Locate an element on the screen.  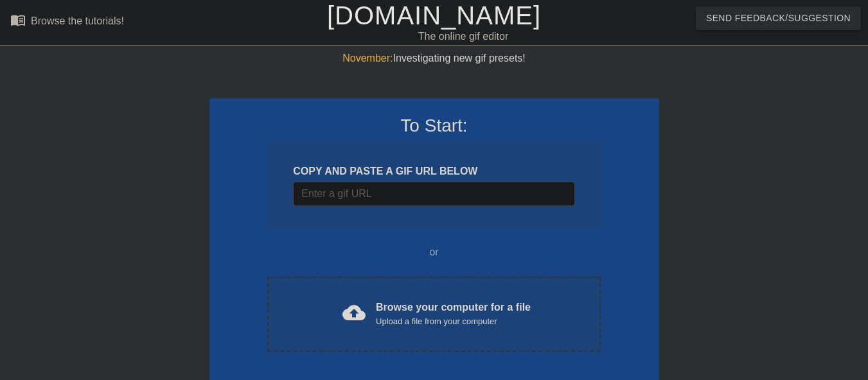
div: COPY AND PASTE A GIF URL BELOW is located at coordinates (434, 171).